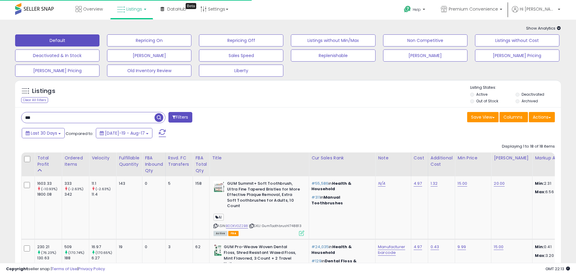  I want to click on button: Filters, so click(180, 117).